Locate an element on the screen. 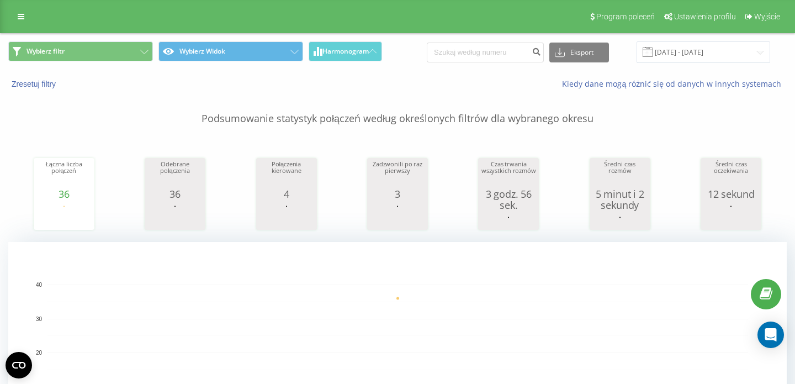 This screenshot has height=384, width=795. font: Wyjście is located at coordinates (767, 17).